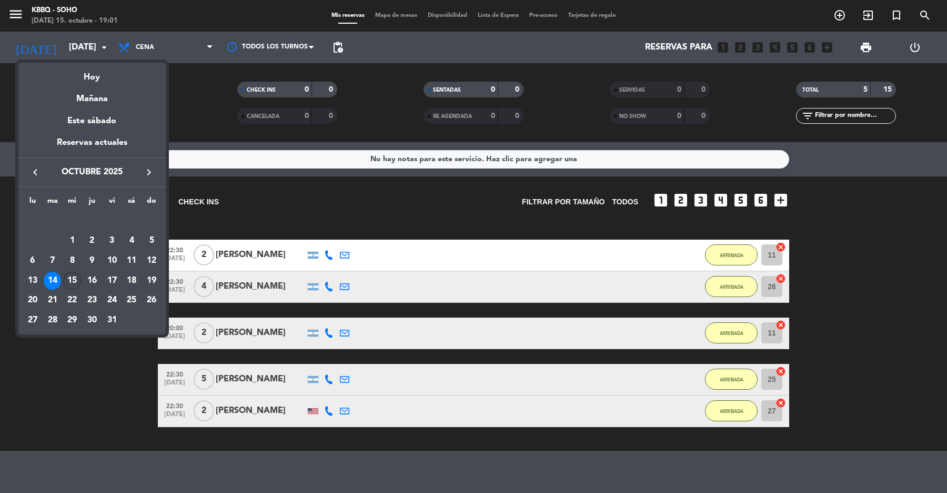 The image size is (947, 493). I want to click on td: 2 de octubre de 2025, so click(92, 240).